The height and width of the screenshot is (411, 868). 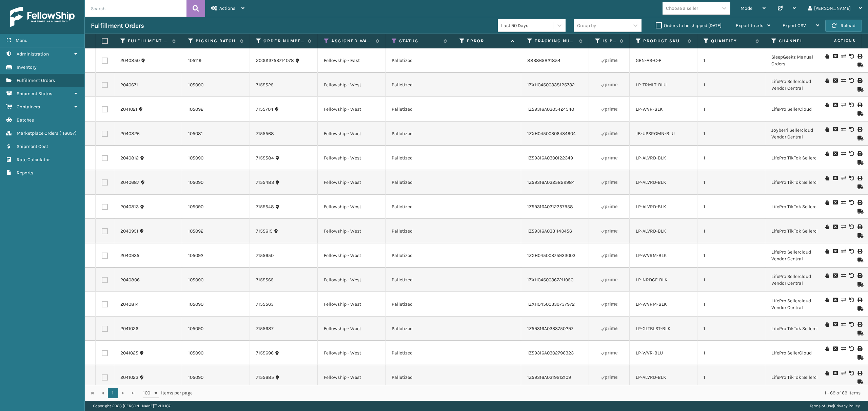 What do you see at coordinates (799, 353) in the screenshot?
I see `td: LifePro SellerCloud` at bounding box center [799, 353].